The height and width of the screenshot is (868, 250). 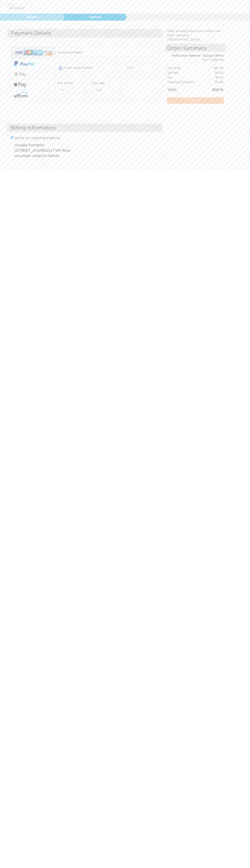 What do you see at coordinates (94, 17) in the screenshot?
I see `a: Payment` at bounding box center [94, 17].